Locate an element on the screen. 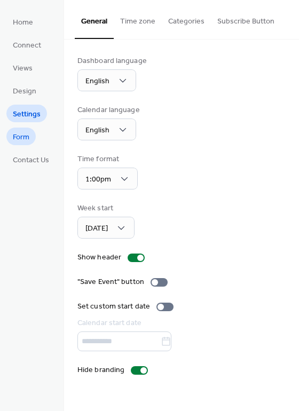 Image resolution: width=299 pixels, height=411 pixels. div: Week start is located at coordinates (105, 208).